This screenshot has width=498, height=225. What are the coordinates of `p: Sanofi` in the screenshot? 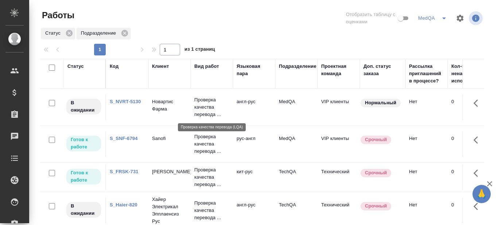 It's located at (169, 138).